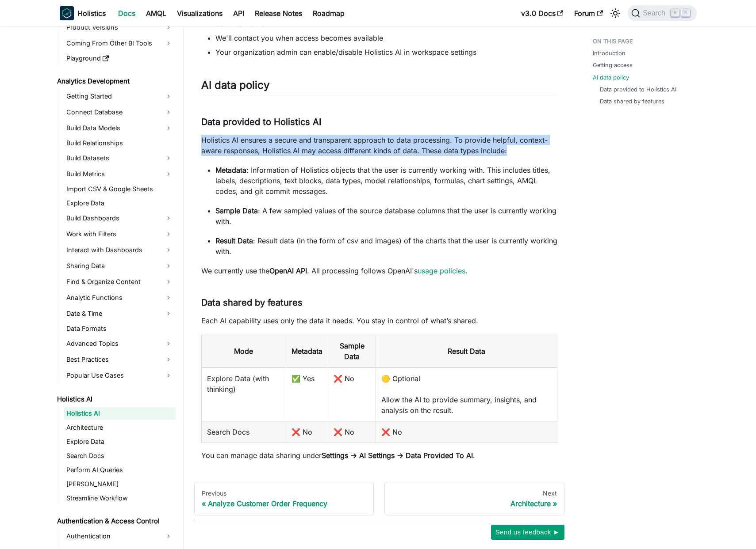 The image size is (756, 549). Describe the element at coordinates (156, 14) in the screenshot. I see `a: AMQL` at that location.